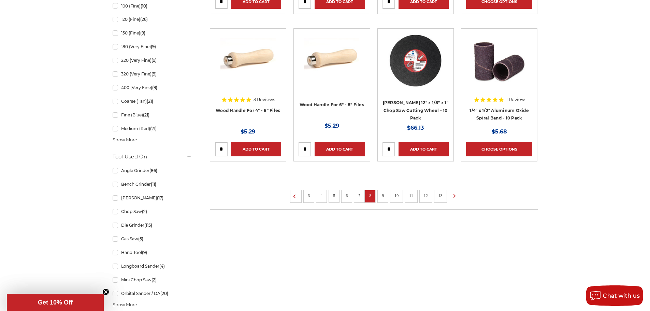 The image size is (650, 311). Describe the element at coordinates (416, 61) in the screenshot. I see `img: 12" x 1/8" x 1" Stationary Chop Saw Blade` at that location.